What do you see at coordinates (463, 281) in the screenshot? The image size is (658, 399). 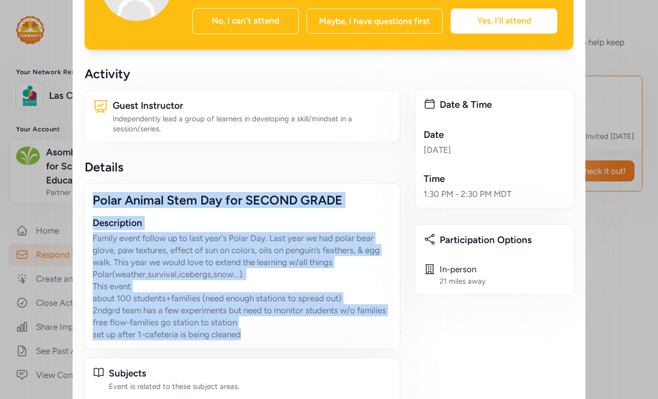 I see `div: 21 miles away` at bounding box center [463, 281].